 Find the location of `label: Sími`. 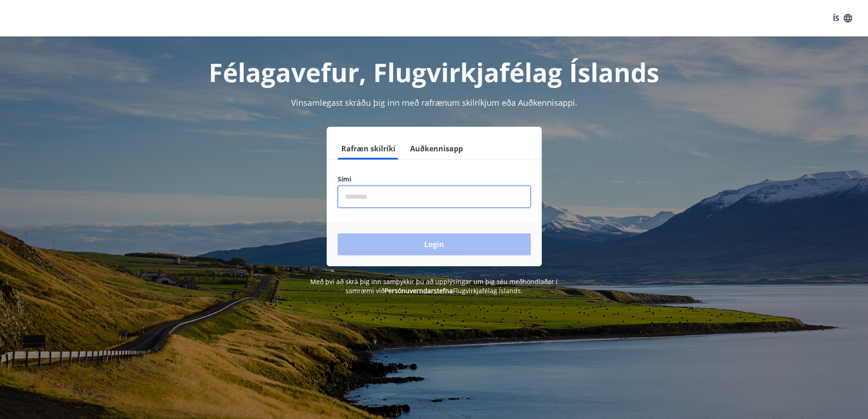

label: Sími is located at coordinates (434, 179).